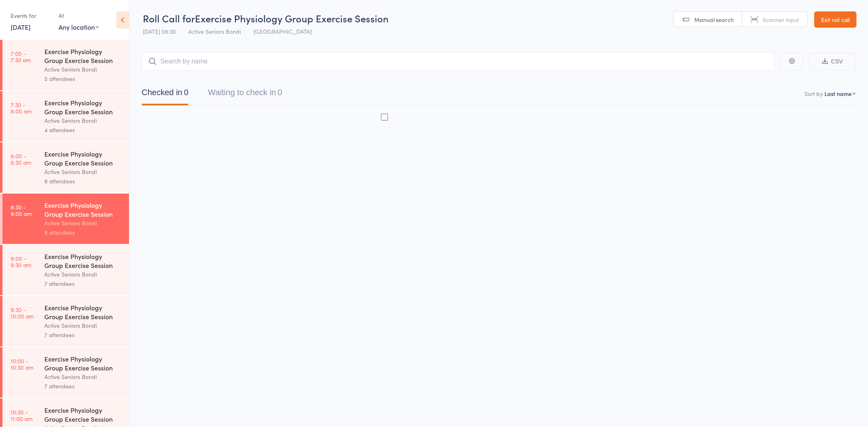 This screenshot has height=427, width=868. What do you see at coordinates (66, 321) in the screenshot?
I see `a: 9:30 -10:00 amExercise Physiology Group Exercise SessionActive Seniors Bondi7 attendees` at bounding box center [66, 321].